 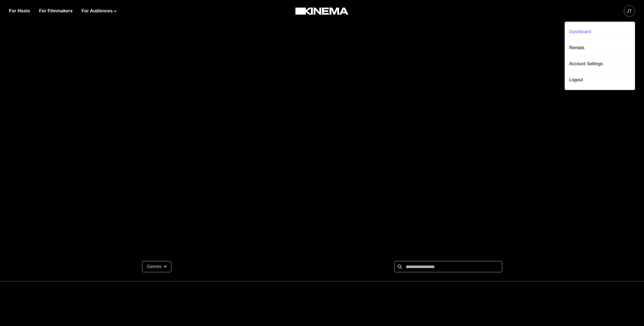 I want to click on a: Dashboard, so click(x=599, y=32).